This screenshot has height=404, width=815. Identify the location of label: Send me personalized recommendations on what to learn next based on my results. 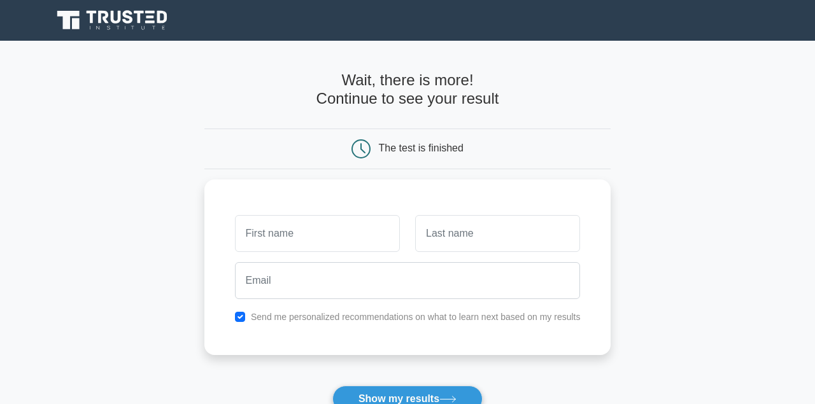
(416, 317).